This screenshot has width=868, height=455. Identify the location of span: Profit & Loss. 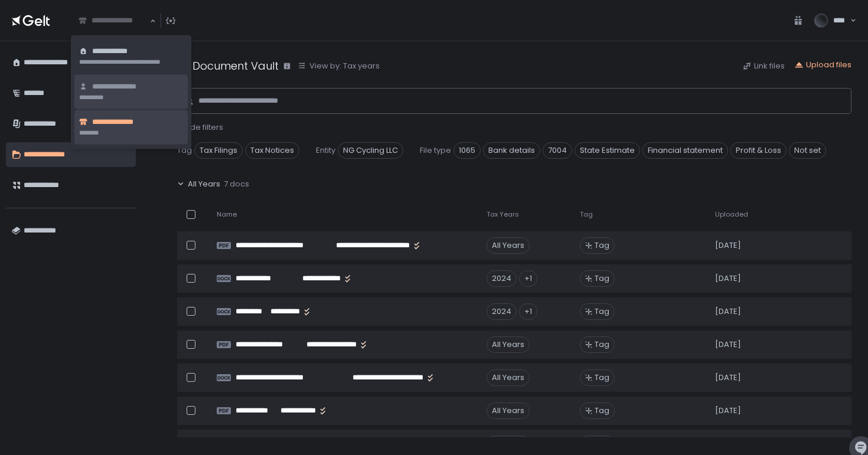
(758, 150).